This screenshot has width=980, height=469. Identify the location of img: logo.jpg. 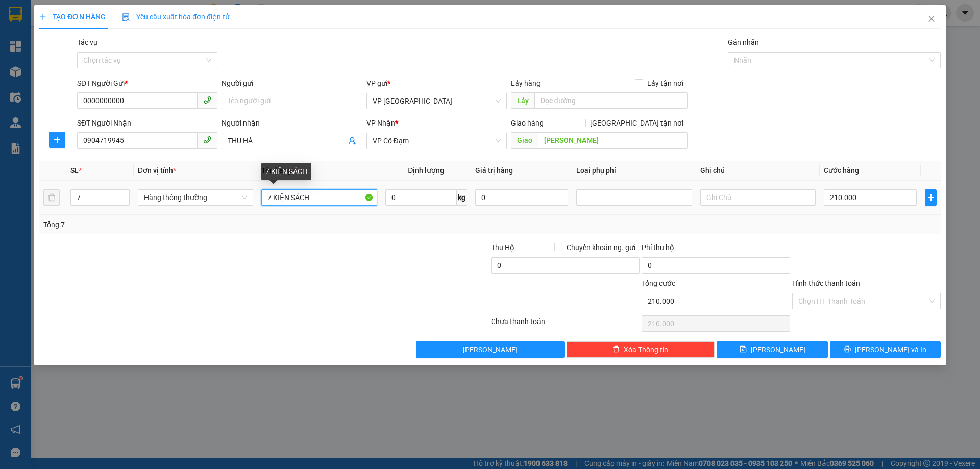
(38, 38).